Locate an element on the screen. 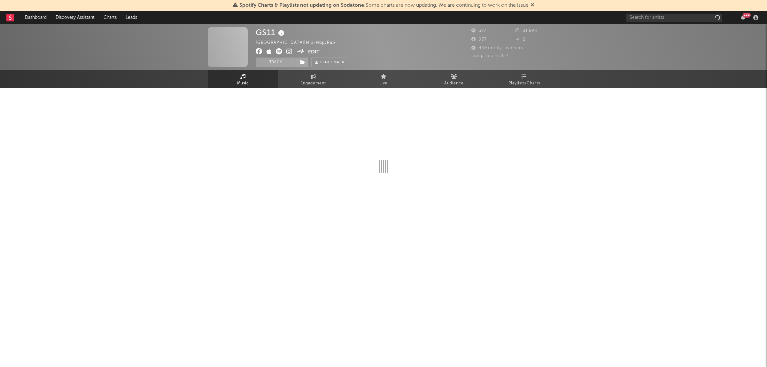 The height and width of the screenshot is (367, 767). span: 327 is located at coordinates (479, 31).